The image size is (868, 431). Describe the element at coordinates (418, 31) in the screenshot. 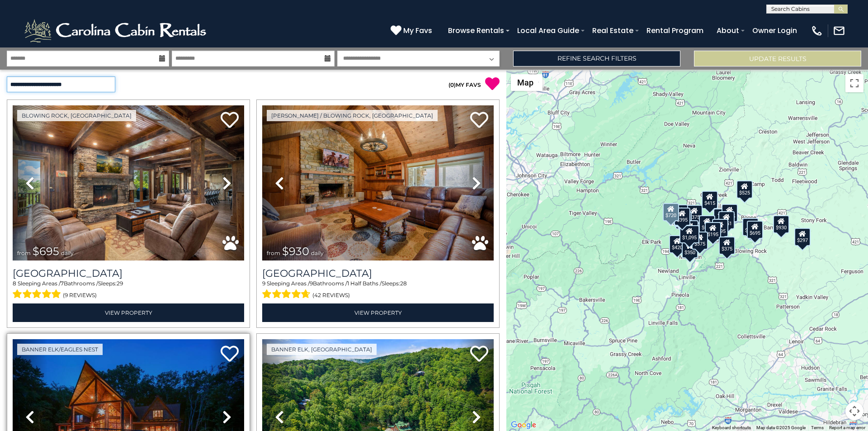

I see `span: My Favs` at that location.